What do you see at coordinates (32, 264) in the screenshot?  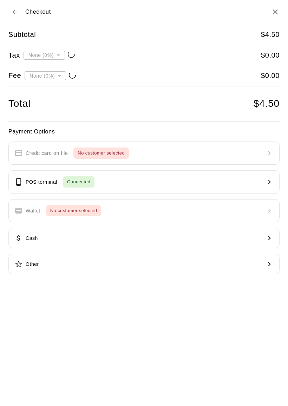 I see `p: Other` at bounding box center [32, 264].